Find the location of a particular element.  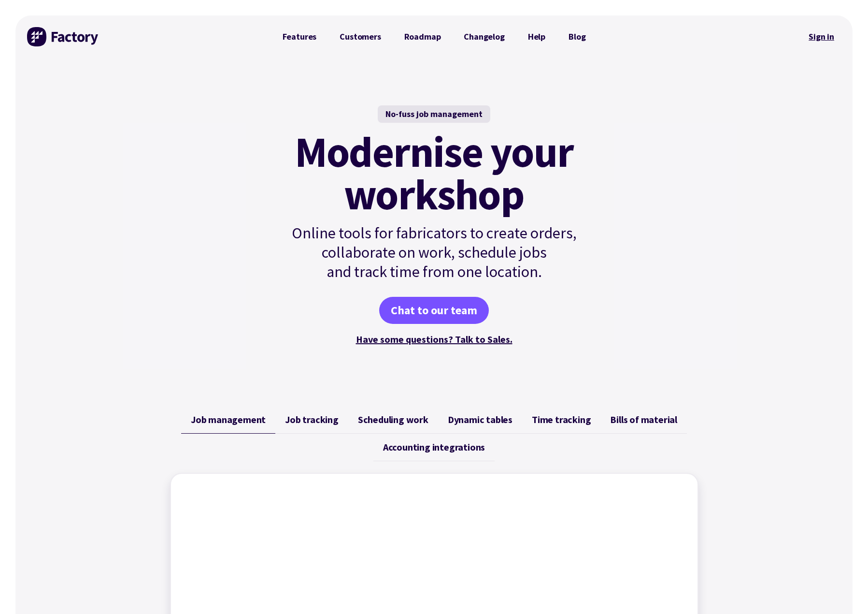

div: Chat Widget is located at coordinates (844, 591).